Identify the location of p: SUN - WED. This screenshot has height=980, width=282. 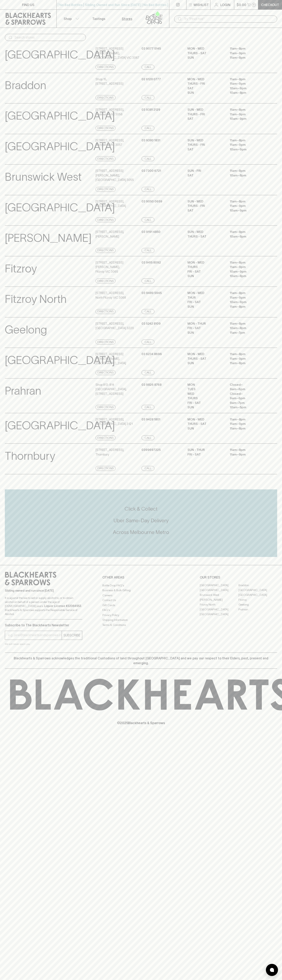
(205, 202).